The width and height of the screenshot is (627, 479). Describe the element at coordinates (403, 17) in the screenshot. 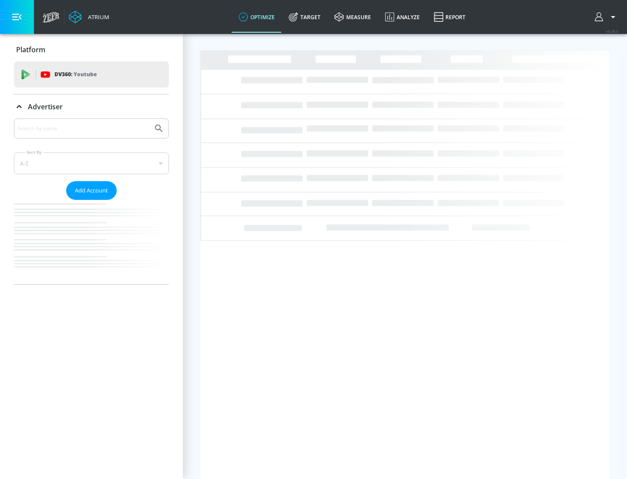

I see `a: Analyze` at that location.